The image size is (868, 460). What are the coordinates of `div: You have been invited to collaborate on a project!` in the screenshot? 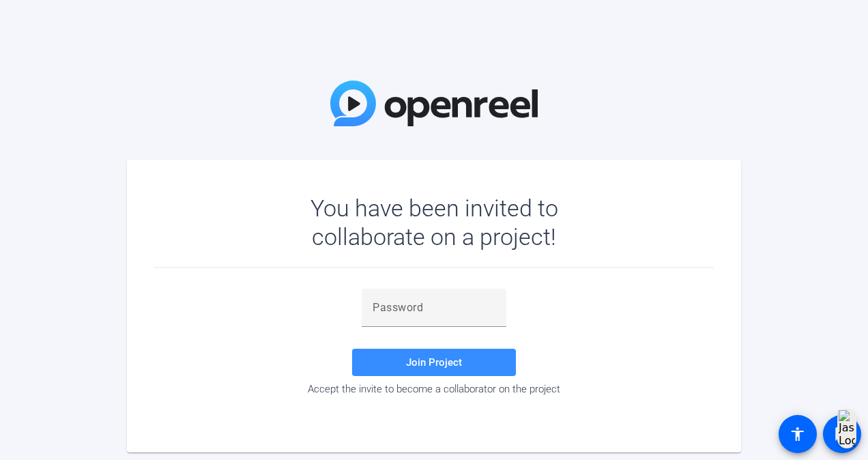 It's located at (434, 222).